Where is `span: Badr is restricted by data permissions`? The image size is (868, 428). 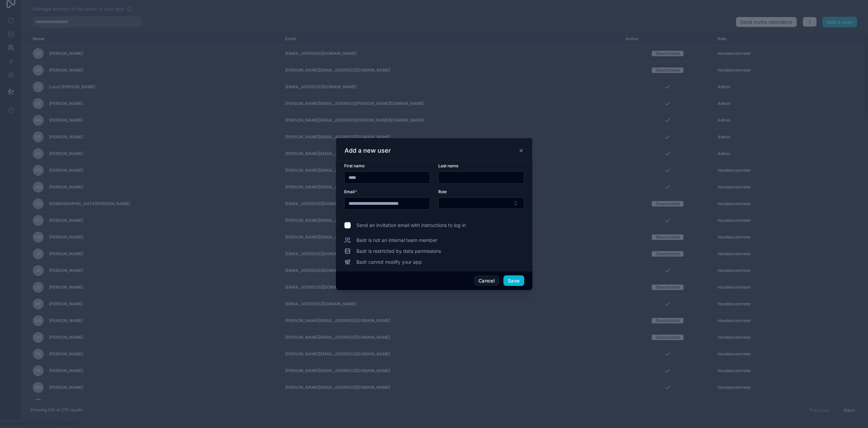 span: Badr is restricted by data permissions is located at coordinates (399, 252).